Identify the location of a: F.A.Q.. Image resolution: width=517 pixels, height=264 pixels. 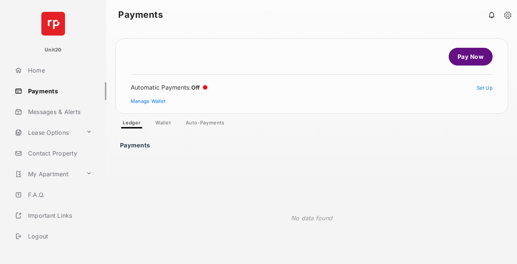
(59, 194).